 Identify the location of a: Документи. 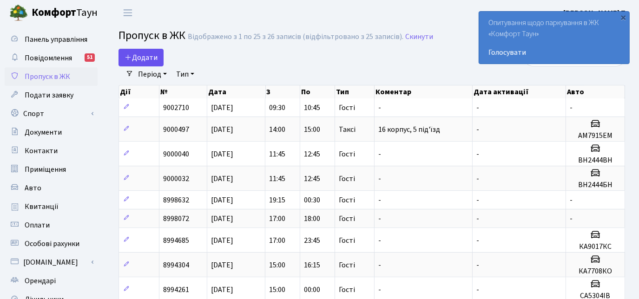
(51, 132).